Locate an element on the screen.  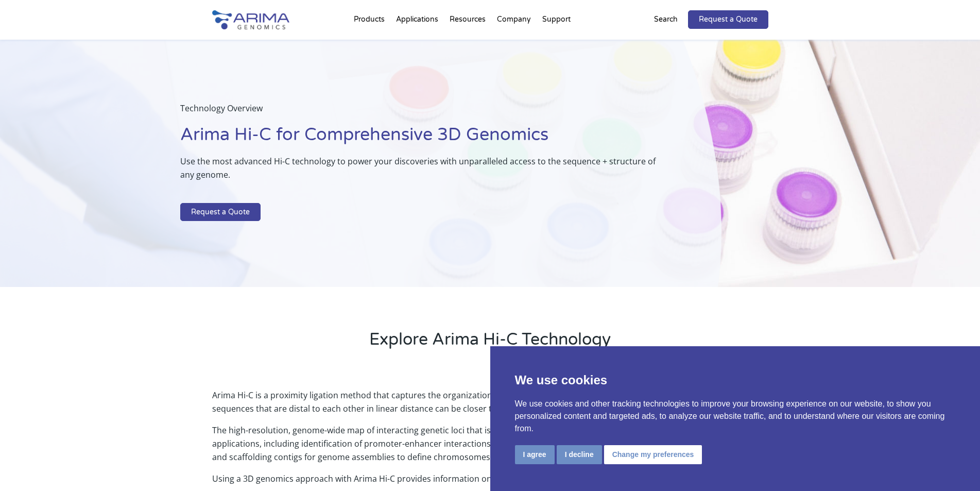
p: The high-resolution, genome-wide map of interacting genetic loci that is generated from Hi-C data... is located at coordinates (491, 448).